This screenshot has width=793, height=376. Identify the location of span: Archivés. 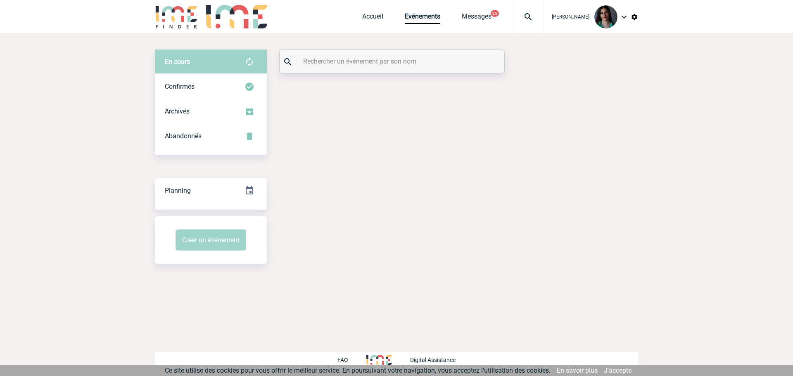
(177, 111).